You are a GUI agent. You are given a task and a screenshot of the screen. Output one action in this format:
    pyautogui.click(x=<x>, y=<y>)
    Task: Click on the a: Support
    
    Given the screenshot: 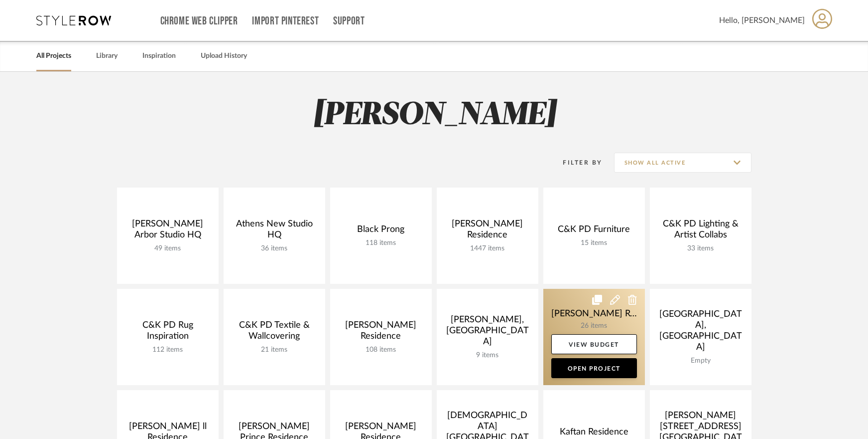 What is the action you would take?
    pyautogui.click(x=349, y=21)
    